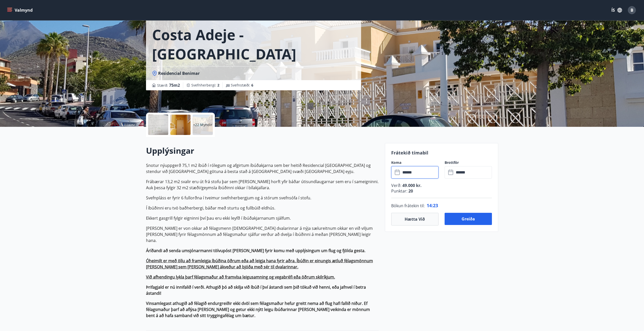  What do you see at coordinates (468, 163) in the screenshot?
I see `label: Brottför` at bounding box center [468, 163].